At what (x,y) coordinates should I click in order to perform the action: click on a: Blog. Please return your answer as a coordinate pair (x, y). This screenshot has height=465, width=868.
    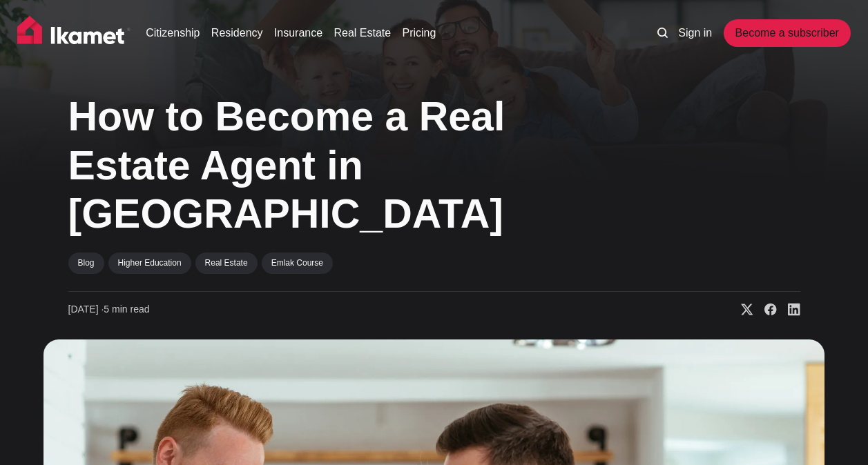
    Looking at the image, I should click on (86, 263).